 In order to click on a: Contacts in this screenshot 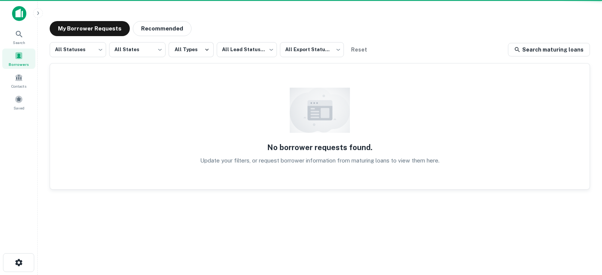, I will do `click(19, 80)`.